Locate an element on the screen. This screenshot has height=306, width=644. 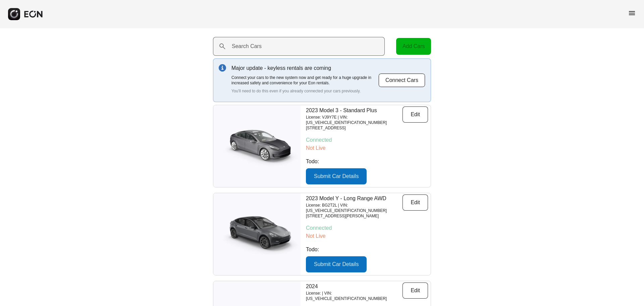
p: 2024 is located at coordinates (354, 287).